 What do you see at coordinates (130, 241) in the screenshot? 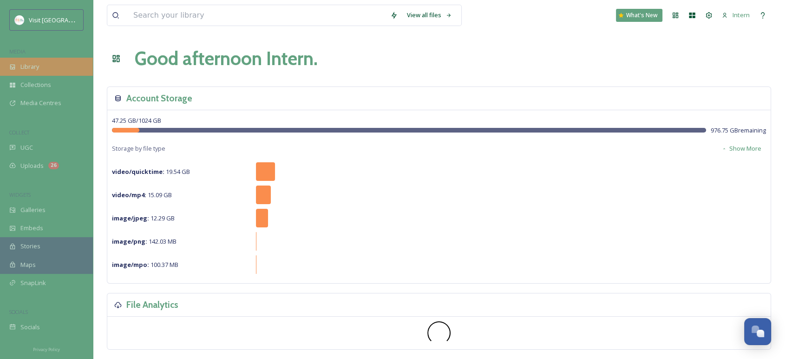
I see `strong: image/png :` at bounding box center [130, 241].